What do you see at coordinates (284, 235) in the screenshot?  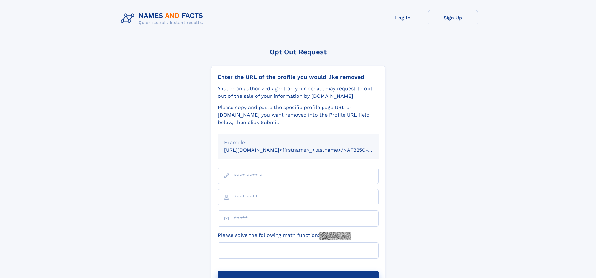 I see `label: Please solve the following math function:` at bounding box center [284, 235].